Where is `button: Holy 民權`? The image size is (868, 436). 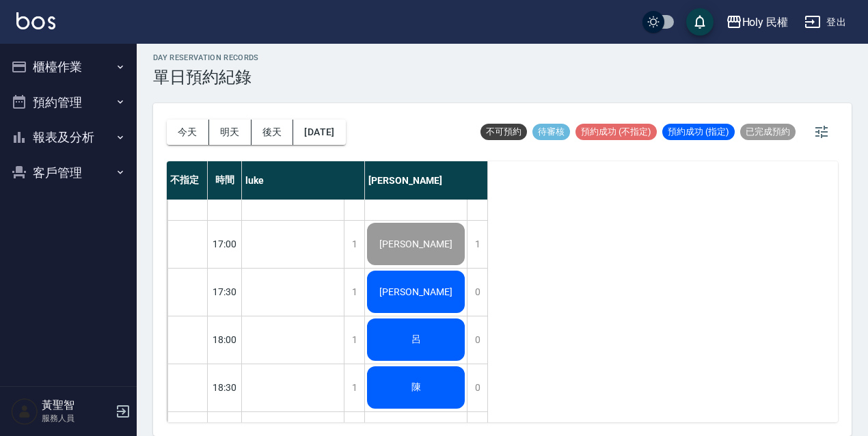 button: Holy 民權 is located at coordinates (757, 22).